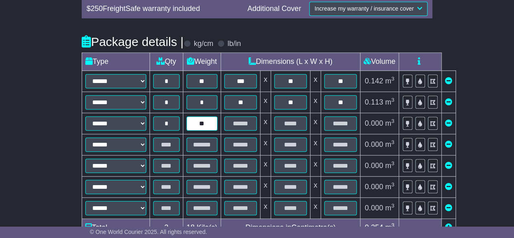  I want to click on td: Type, so click(115, 62).